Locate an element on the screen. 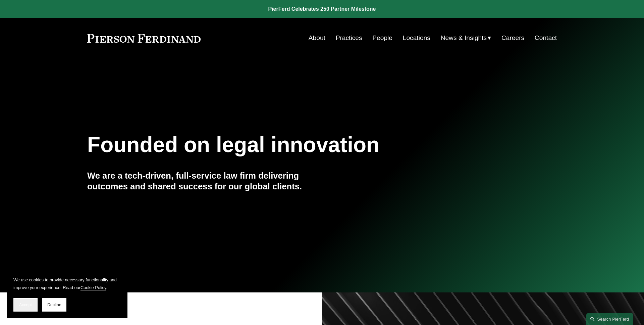  a: Search this site is located at coordinates (610, 319).